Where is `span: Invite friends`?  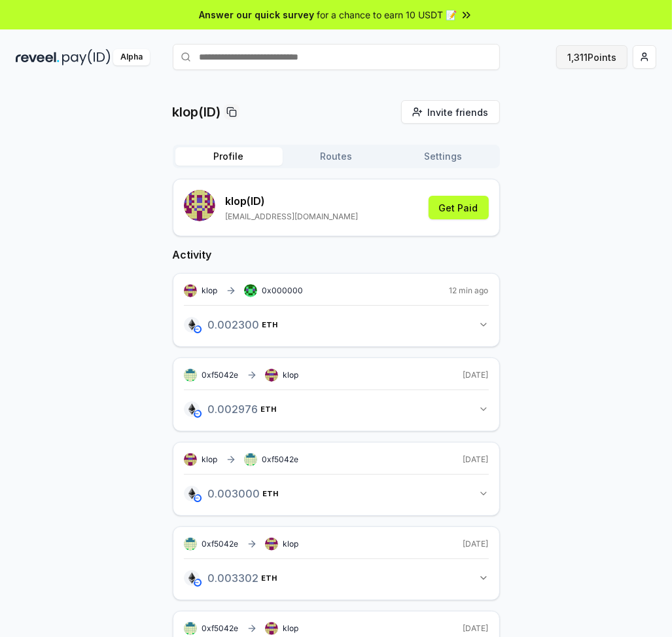 span: Invite friends is located at coordinates (458, 111).